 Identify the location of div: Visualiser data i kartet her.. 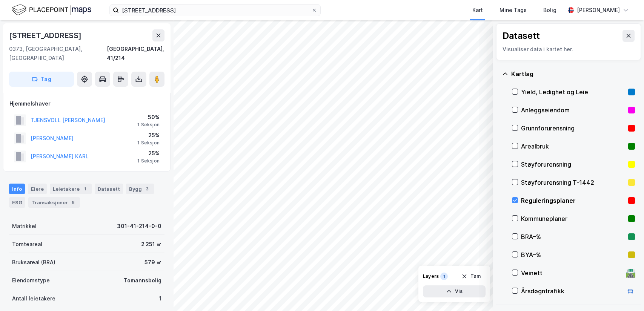
(568, 49).